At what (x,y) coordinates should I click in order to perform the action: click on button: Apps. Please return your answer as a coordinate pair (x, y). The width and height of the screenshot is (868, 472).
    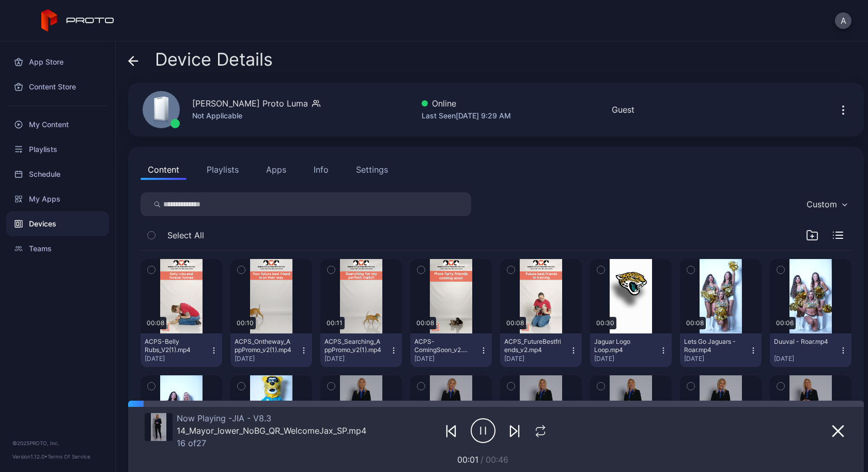
    Looking at the image, I should click on (276, 170).